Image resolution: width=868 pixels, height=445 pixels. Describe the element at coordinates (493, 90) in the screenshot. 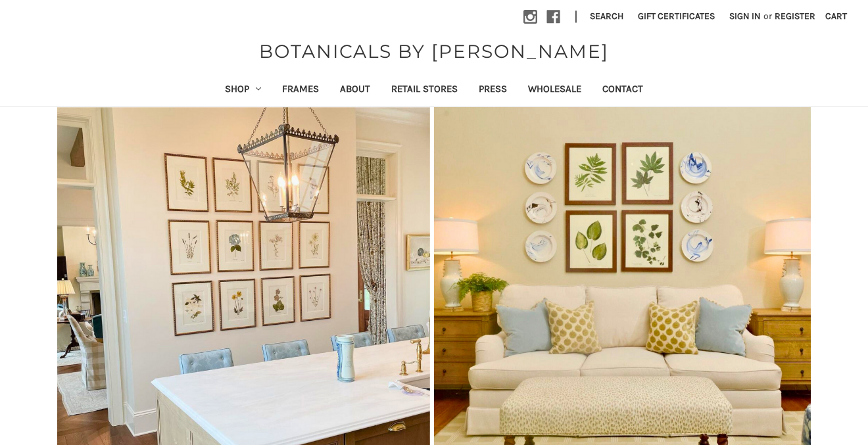

I see `a: Press` at that location.